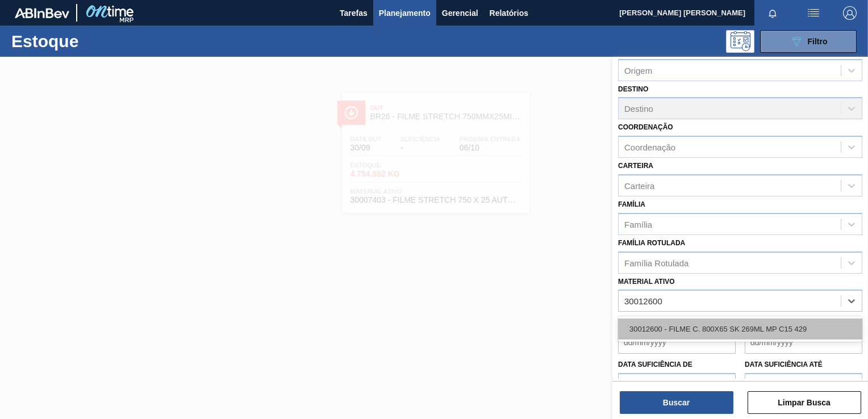 Image resolution: width=868 pixels, height=419 pixels. I want to click on img: TNhmsLtSVTkK8tSr43FrP2fwEKptu5GPRR3wAAAABJRU5ErkJggg==, so click(42, 13).